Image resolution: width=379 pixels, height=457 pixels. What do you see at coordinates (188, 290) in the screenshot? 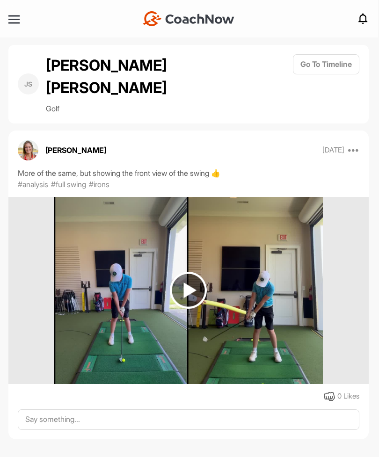
I see `img: media` at bounding box center [188, 290].